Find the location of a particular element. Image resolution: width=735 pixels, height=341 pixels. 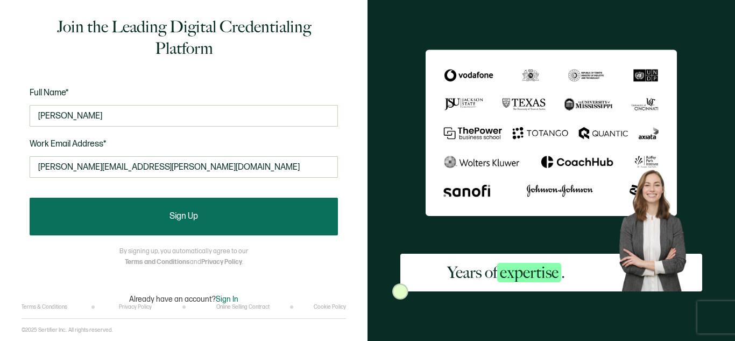

span: Work Email Address* is located at coordinates (68, 144).